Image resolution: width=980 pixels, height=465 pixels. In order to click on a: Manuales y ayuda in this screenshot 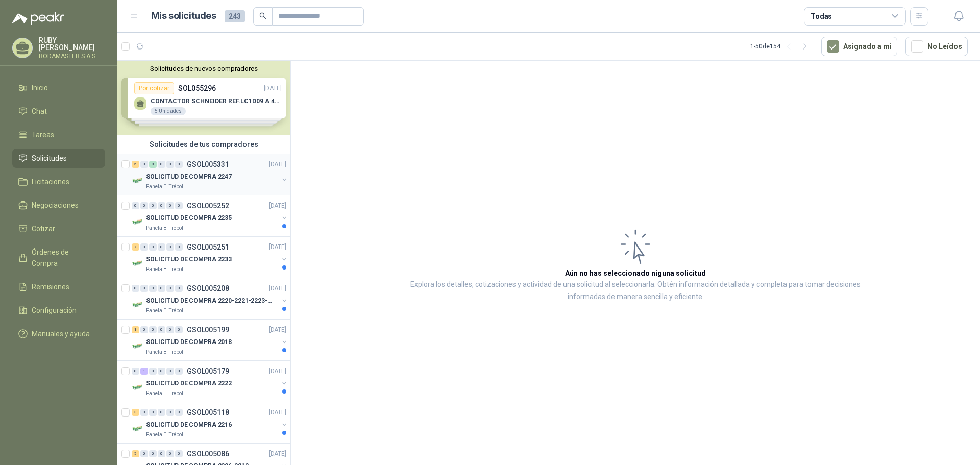, I will do `click(59, 334)`.